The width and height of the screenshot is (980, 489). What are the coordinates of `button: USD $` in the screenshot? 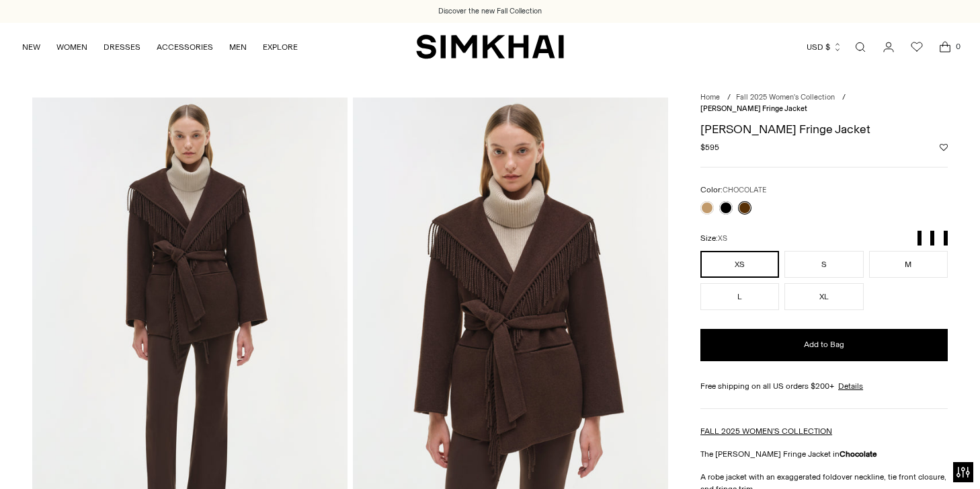 It's located at (824, 47).